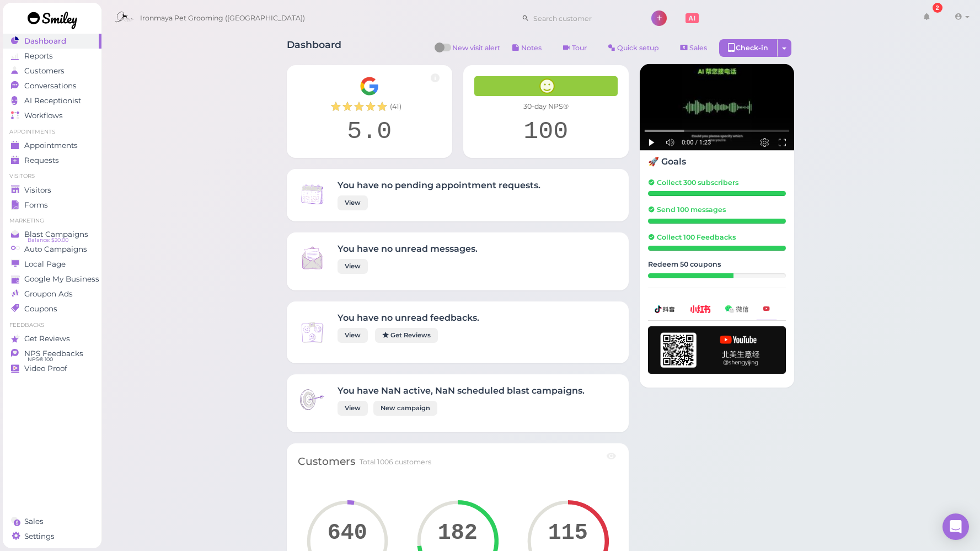 Image resolution: width=980 pixels, height=551 pixels. What do you see at coordinates (52, 294) in the screenshot?
I see `a: Groupon Ads` at bounding box center [52, 294].